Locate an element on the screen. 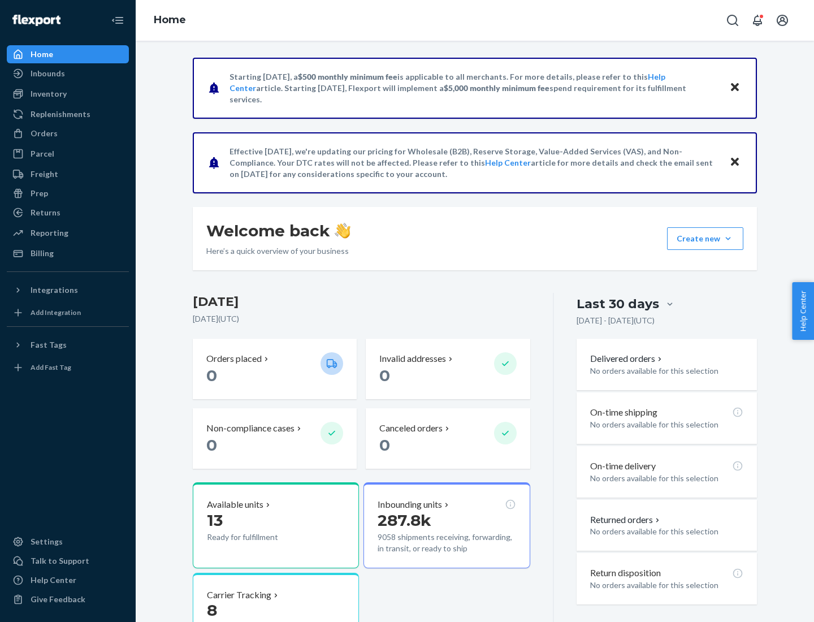 The width and height of the screenshot is (814, 622). button: Available units13Ready for fulfillment is located at coordinates (276, 525).